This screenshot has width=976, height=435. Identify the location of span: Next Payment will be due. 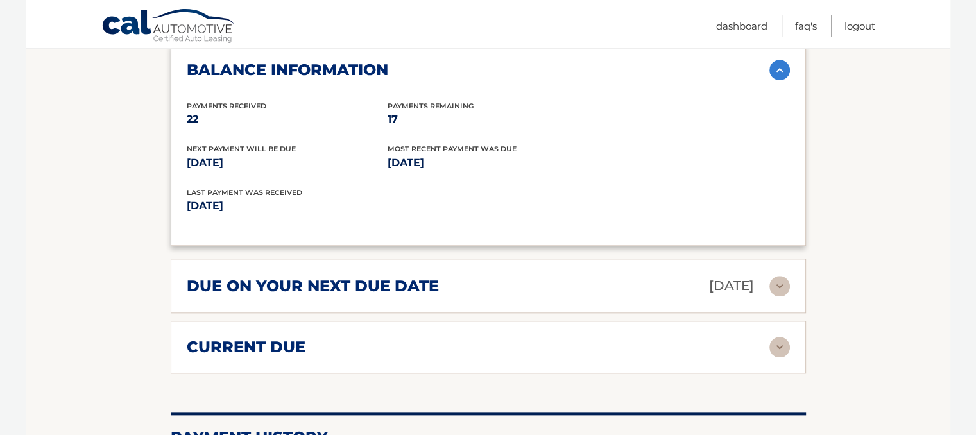
(241, 149).